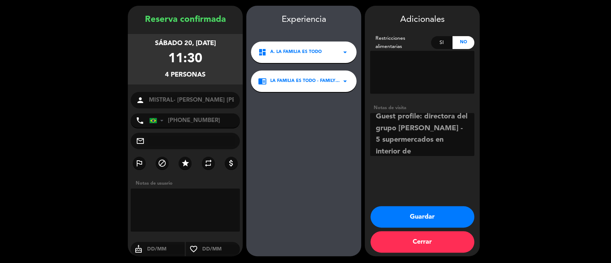 The height and width of the screenshot is (263, 611). What do you see at coordinates (140, 141) in the screenshot?
I see `i: mail_outline` at bounding box center [140, 141].